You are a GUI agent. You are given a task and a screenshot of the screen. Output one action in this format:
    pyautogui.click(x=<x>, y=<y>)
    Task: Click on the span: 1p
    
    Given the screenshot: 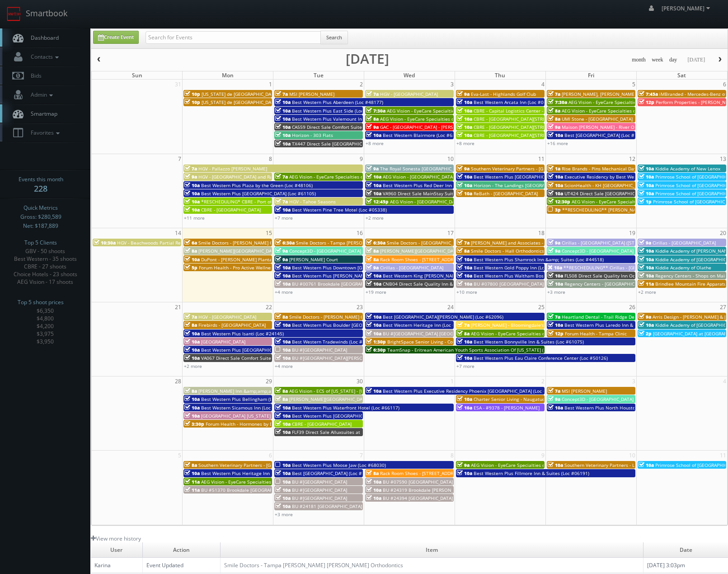 What is the action you would take?
    pyautogui.click(x=645, y=202)
    